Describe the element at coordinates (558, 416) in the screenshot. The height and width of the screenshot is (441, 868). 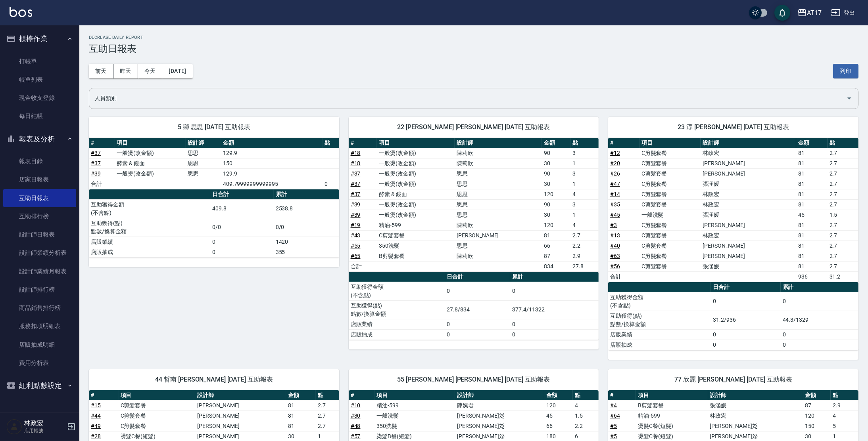
I see `td: 45` at that location.